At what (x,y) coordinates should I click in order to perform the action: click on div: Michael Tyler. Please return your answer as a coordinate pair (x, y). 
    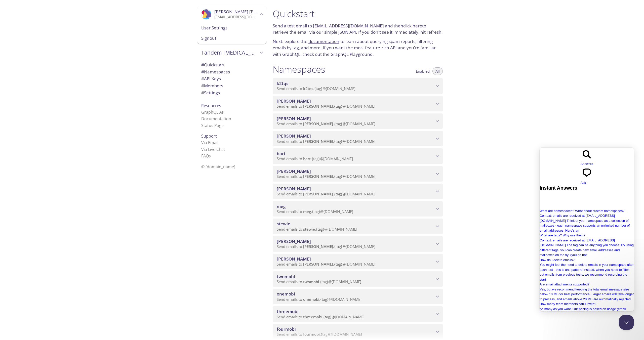
    Looking at the image, I should click on (232, 14).